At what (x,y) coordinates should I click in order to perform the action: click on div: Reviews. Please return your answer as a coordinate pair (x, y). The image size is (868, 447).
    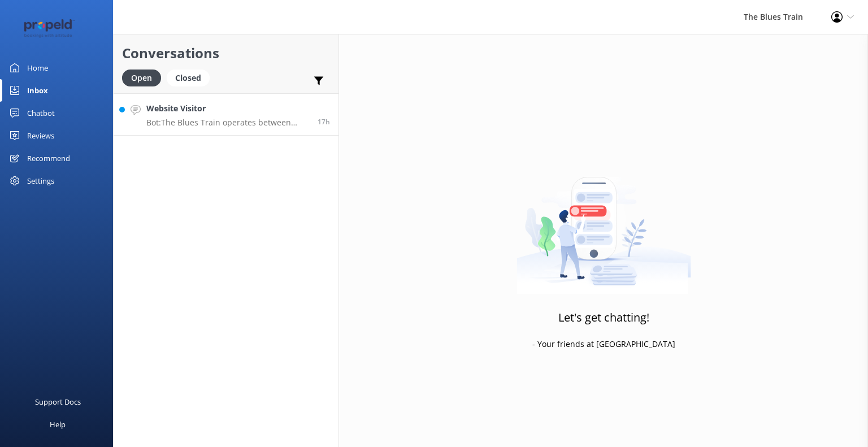
    Looking at the image, I should click on (41, 136).